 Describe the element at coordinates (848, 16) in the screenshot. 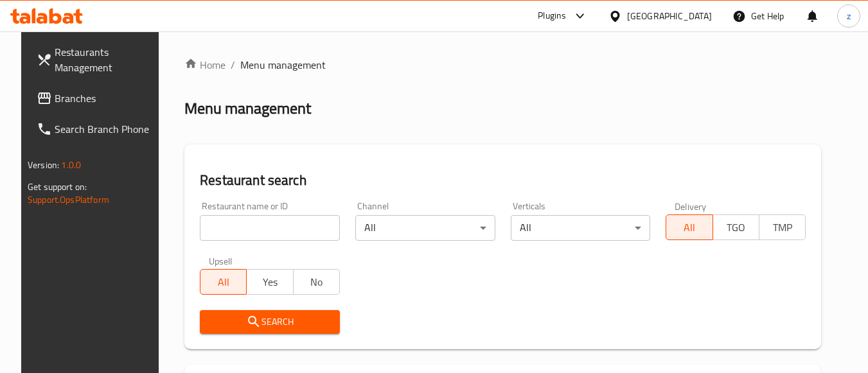

I see `span: z` at that location.